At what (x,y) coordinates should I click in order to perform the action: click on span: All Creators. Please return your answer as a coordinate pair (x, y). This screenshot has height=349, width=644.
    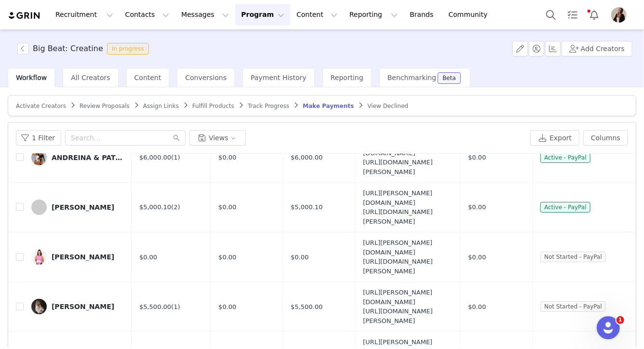
    Looking at the image, I should click on (90, 77).